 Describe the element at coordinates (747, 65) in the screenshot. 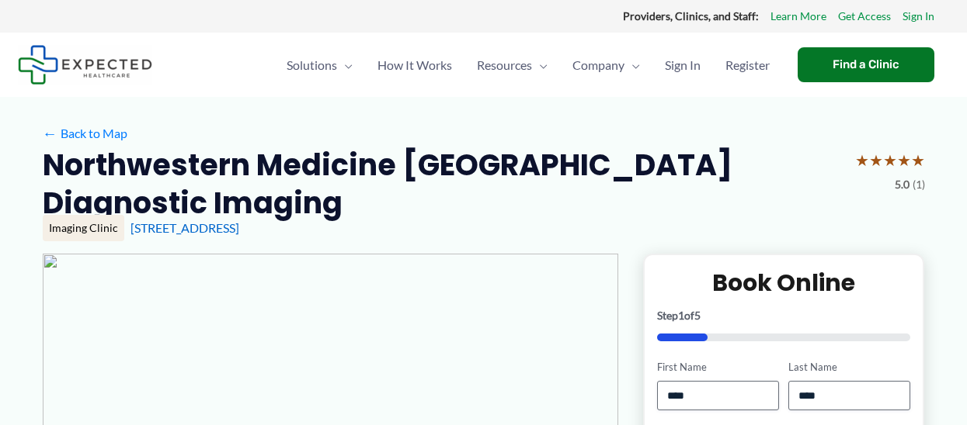

I see `span: Register` at that location.